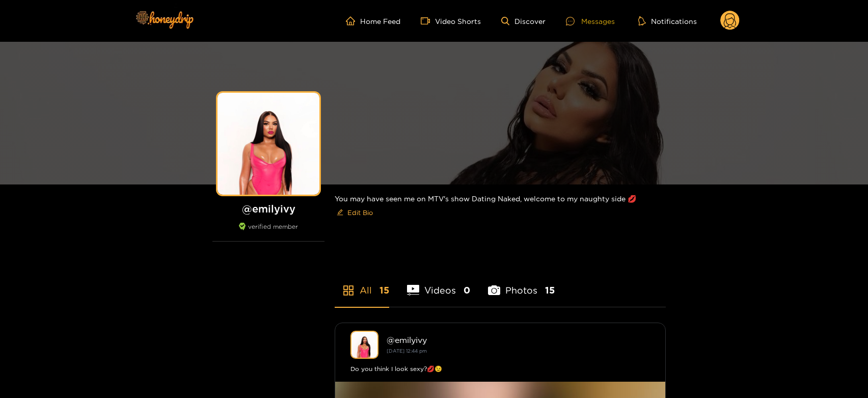  What do you see at coordinates (450, 21) in the screenshot?
I see `a: Video Shorts` at bounding box center [450, 21].